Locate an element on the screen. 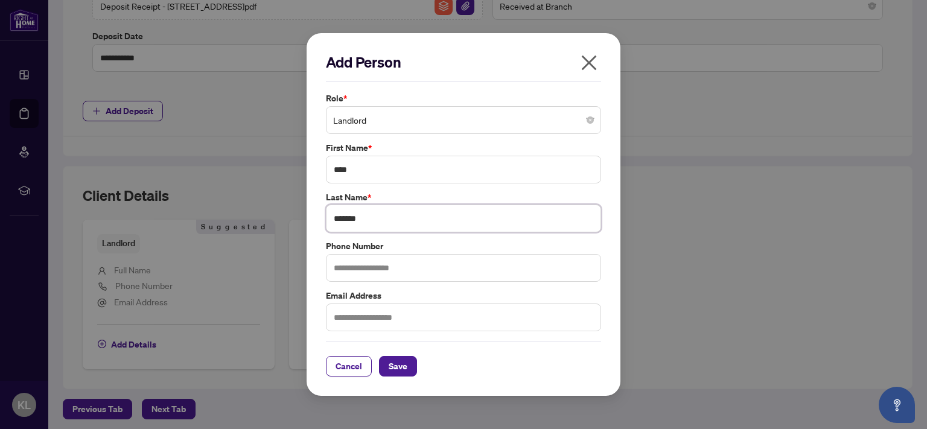 The width and height of the screenshot is (927, 429). span: close is located at coordinates (589, 63).